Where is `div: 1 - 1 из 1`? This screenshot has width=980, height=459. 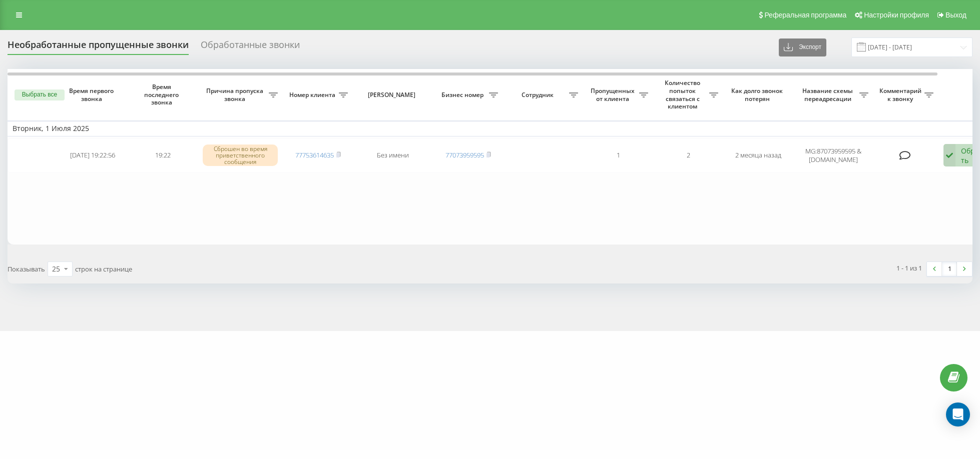
div: 1 - 1 из 1 is located at coordinates (909, 268).